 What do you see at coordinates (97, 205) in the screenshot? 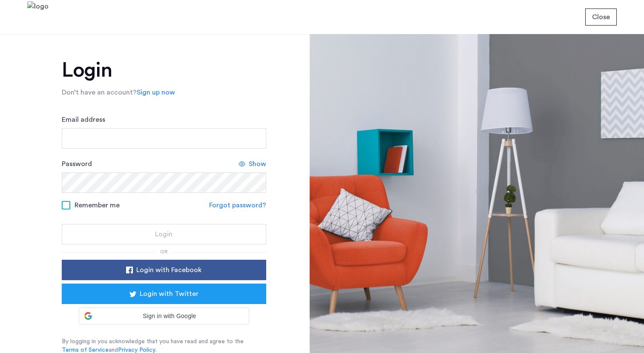
I see `span: Remember me` at bounding box center [97, 205].